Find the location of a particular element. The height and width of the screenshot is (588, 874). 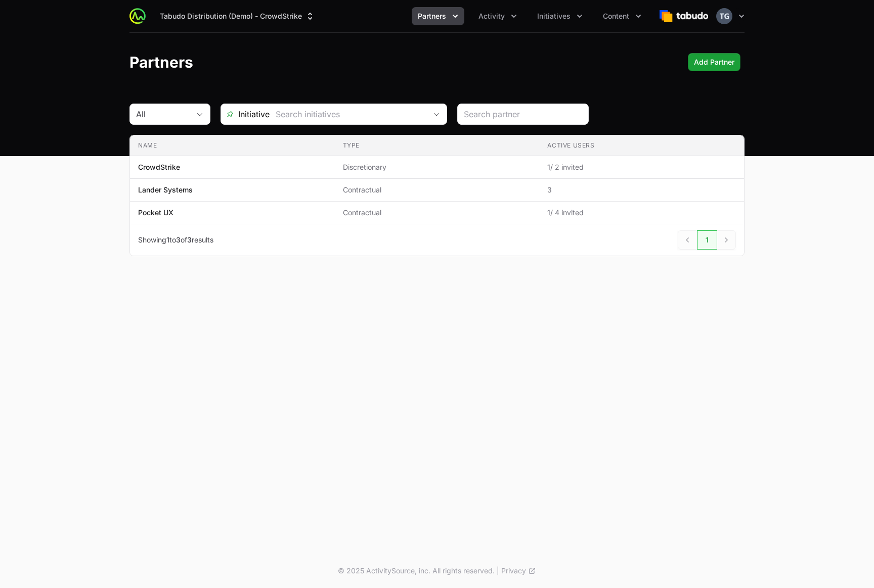

button: All is located at coordinates (170, 114).